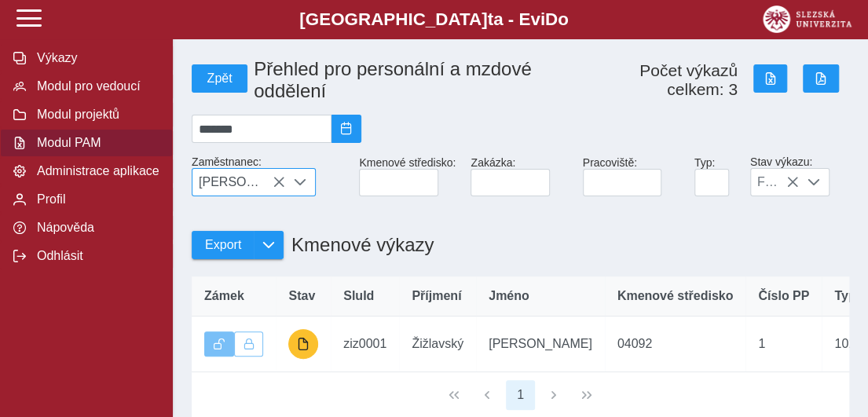 The height and width of the screenshot is (417, 868). I want to click on h1: Přehled pro personální a mzdové oddělení, so click(415, 80).